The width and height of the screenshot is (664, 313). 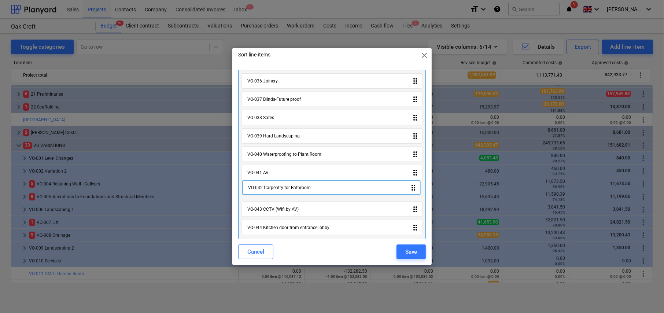 I want to click on p: Sort line-items, so click(x=254, y=55).